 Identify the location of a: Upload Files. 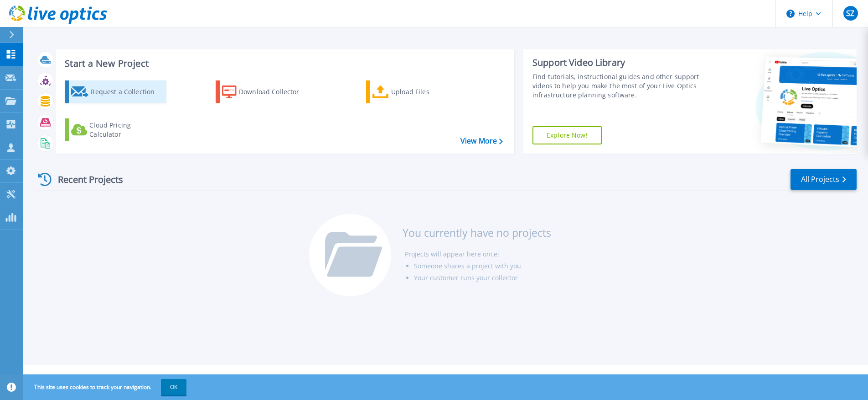
(417, 92).